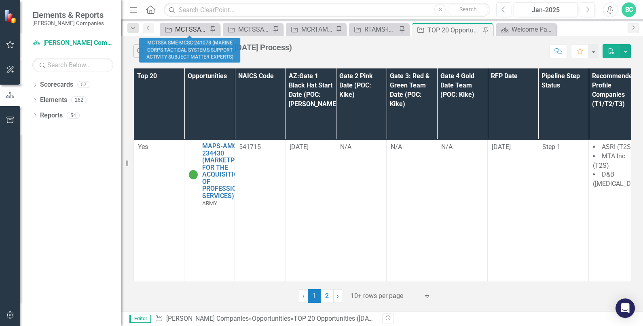  What do you see at coordinates (526, 29) in the screenshot?
I see `a: Welcome Page` at bounding box center [526, 29].